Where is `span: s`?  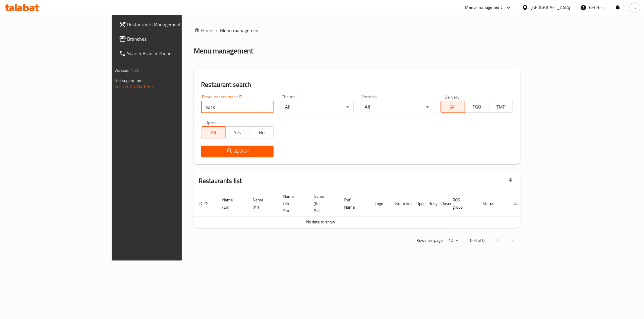
span: s is located at coordinates (635, 7).